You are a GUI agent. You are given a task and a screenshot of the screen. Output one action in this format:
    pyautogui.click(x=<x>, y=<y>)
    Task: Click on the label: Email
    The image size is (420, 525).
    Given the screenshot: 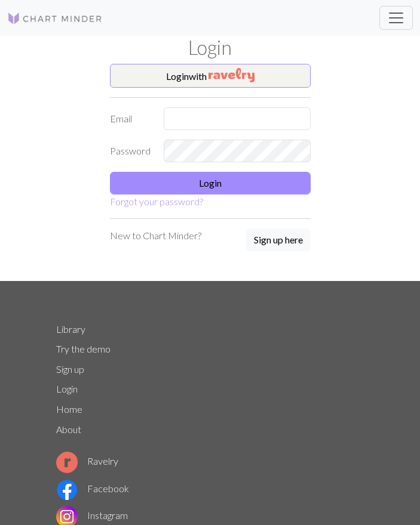 What is the action you would take?
    pyautogui.click(x=130, y=119)
    